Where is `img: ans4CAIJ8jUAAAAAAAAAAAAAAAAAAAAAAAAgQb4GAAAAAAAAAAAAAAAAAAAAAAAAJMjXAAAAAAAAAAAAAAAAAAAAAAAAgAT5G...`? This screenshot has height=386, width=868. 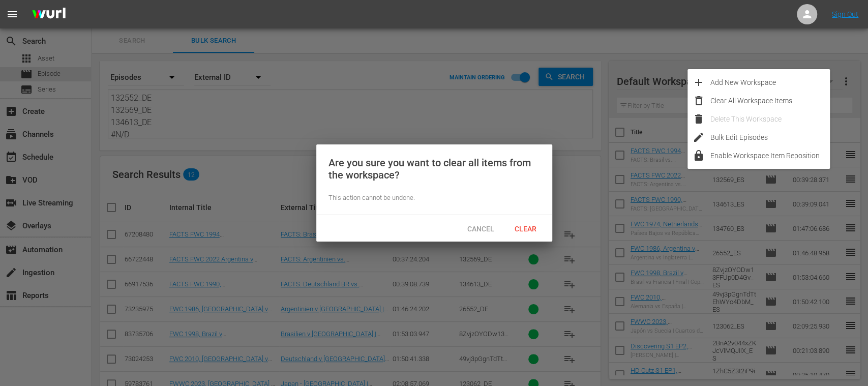 img: ans4CAIJ8jUAAAAAAAAAAAAAAAAAAAAAAAAgQb4GAAAAAAAAAAAAAAAAAAAAAAAAJMjXAAAAAAAAAAAAAAAAAAAAAAAAgAT5G... is located at coordinates (49, 14).